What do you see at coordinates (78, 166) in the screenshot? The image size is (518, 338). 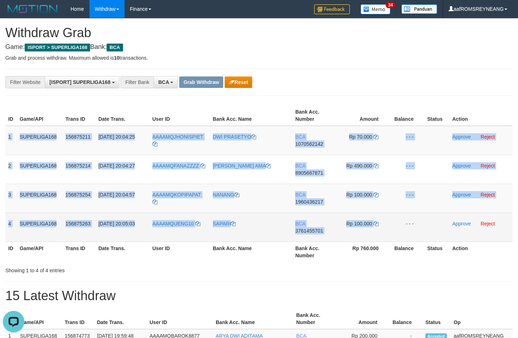 I see `span: 156875214` at bounding box center [78, 166].